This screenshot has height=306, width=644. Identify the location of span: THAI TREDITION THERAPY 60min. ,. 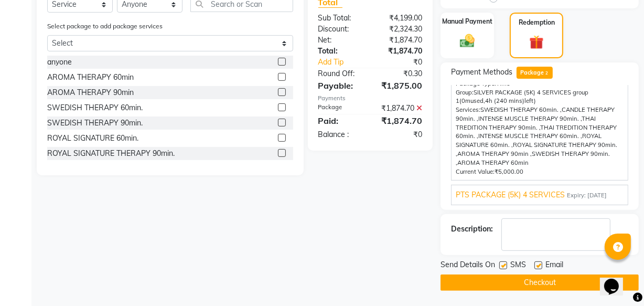
(536, 132).